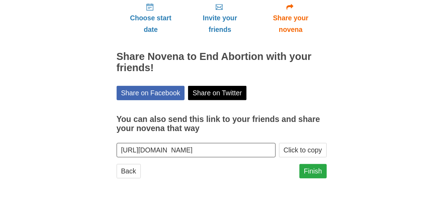  I want to click on a: Back, so click(129, 171).